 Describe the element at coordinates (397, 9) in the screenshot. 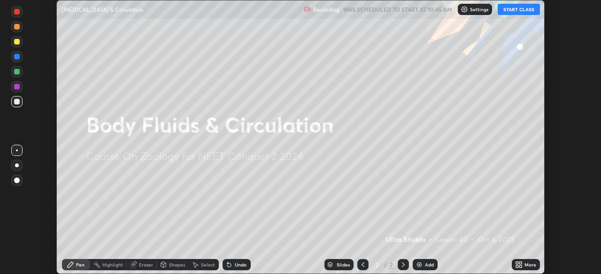

I see `h5: WAS SCHEDULED TO START AT 10:45 AM` at that location.